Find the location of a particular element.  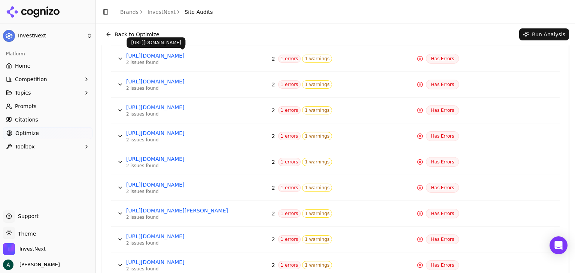

span: Citations is located at coordinates (27, 120).